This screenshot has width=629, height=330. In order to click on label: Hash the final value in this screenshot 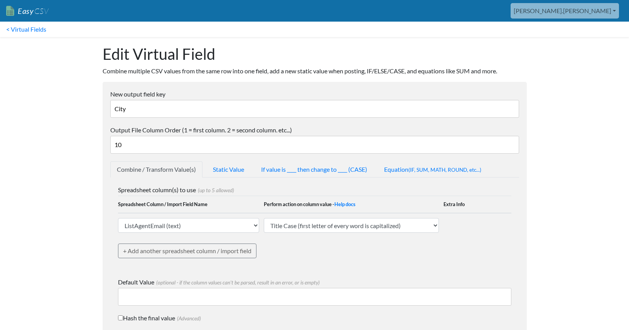, I will do `click(315, 318)`.